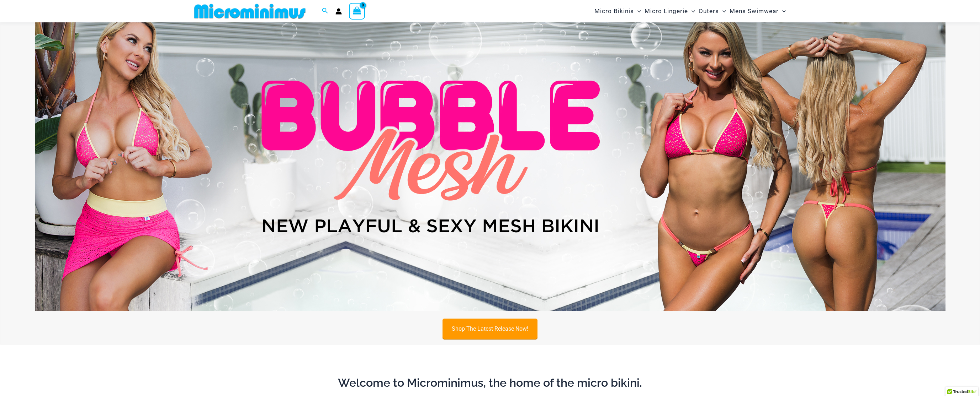 This screenshot has width=980, height=396. Describe the element at coordinates (713, 11) in the screenshot. I see `a: OutersMenu ToggleMenu Toggle` at that location.